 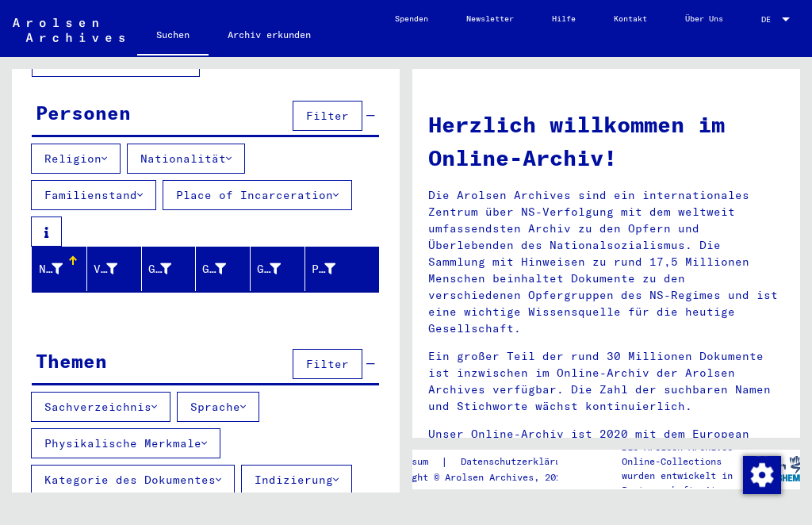 I want to click on button: Familienstand, so click(x=94, y=195).